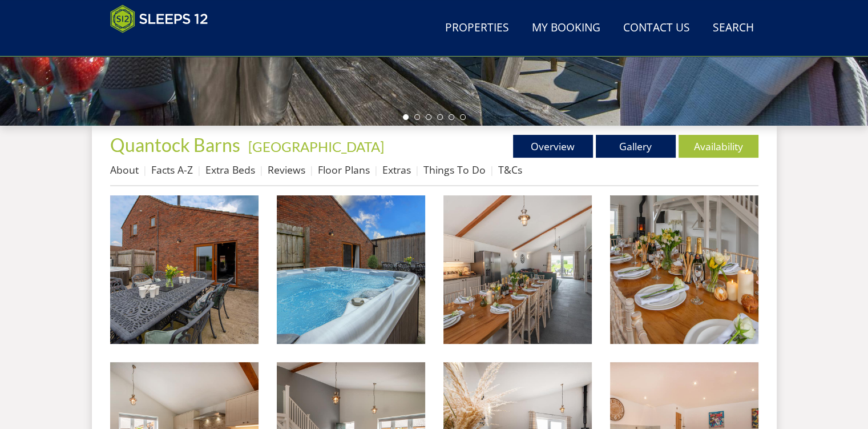 Image resolution: width=868 pixels, height=429 pixels. What do you see at coordinates (566, 28) in the screenshot?
I see `a: My Booking` at bounding box center [566, 28].